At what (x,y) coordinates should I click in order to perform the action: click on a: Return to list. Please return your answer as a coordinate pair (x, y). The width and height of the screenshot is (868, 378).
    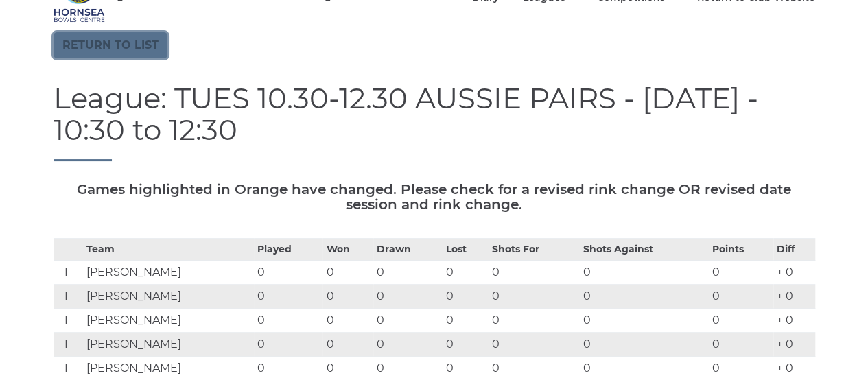
    Looking at the image, I should click on (110, 46).